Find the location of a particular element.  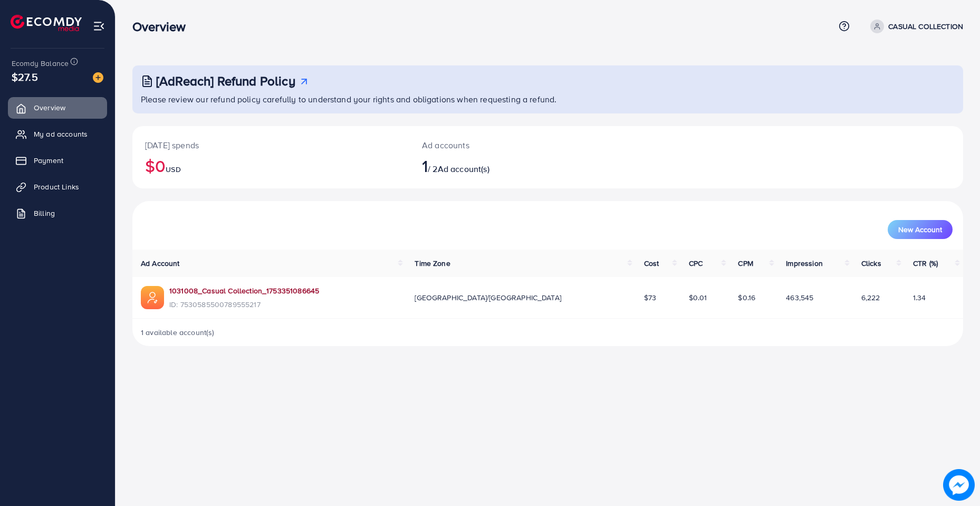

a: Payment is located at coordinates (58, 160).